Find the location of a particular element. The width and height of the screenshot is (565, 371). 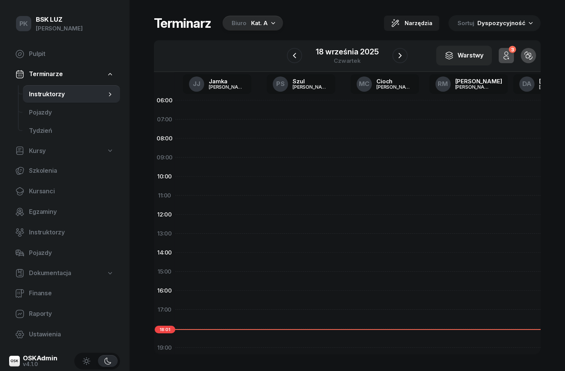

div: OSKAdmin is located at coordinates (40, 359).